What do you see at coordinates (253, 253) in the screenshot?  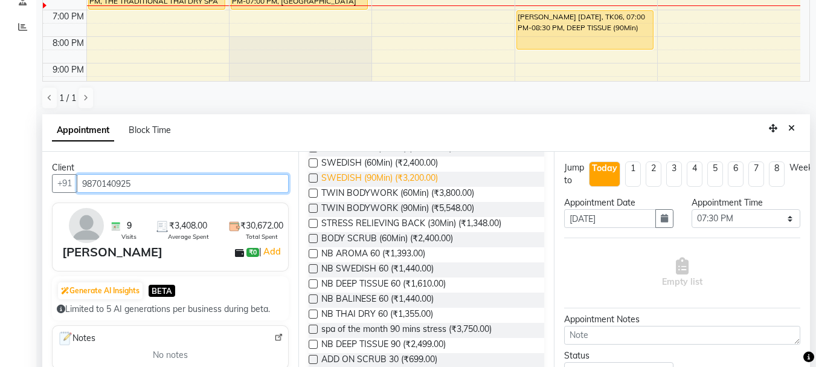 I see `span: ₹0` at bounding box center [253, 253].